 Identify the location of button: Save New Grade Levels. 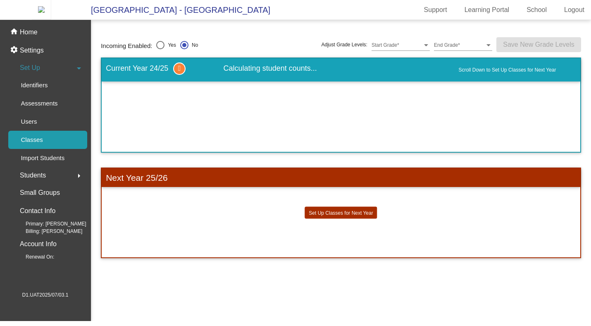
(538, 45).